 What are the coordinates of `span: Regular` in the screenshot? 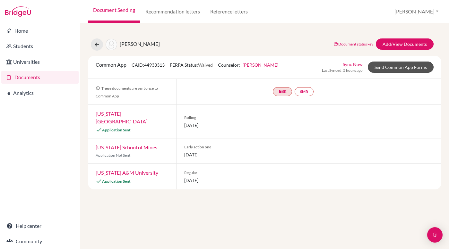 It's located at (220, 173).